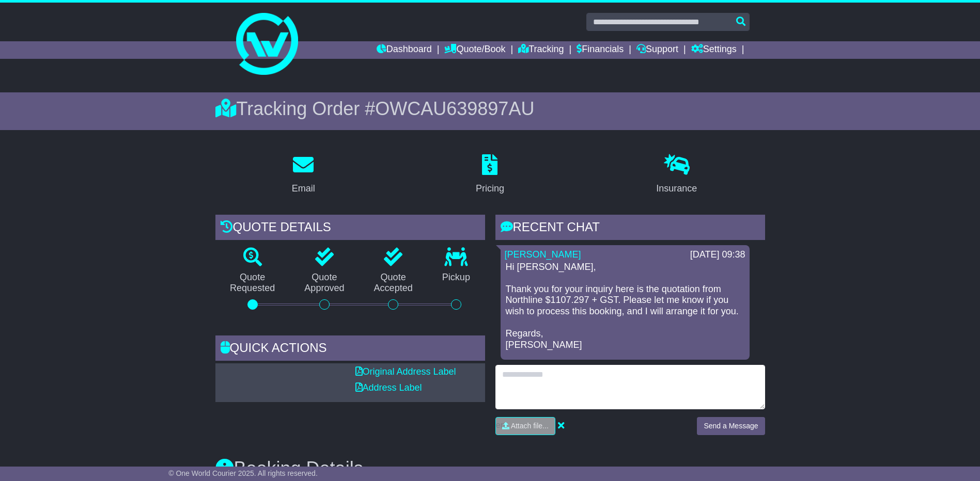  Describe the element at coordinates (475, 50) in the screenshot. I see `a: Quote/Book` at that location.